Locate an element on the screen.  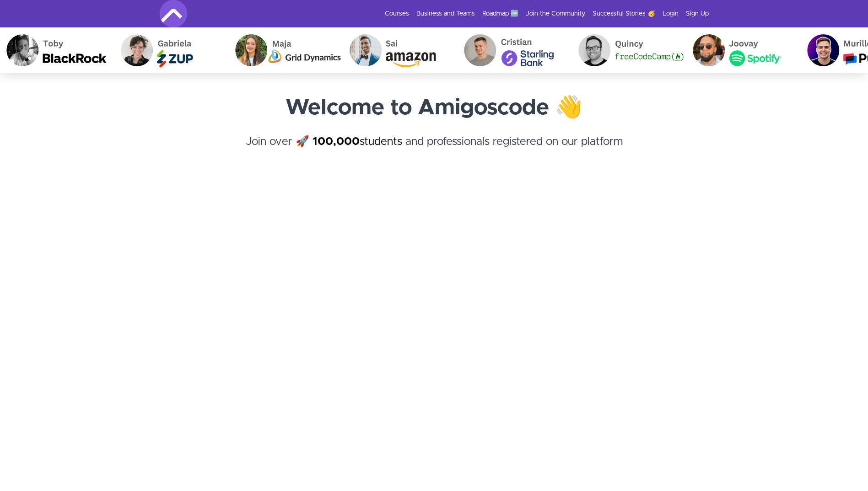
img: Gabriela is located at coordinates (161, 50).